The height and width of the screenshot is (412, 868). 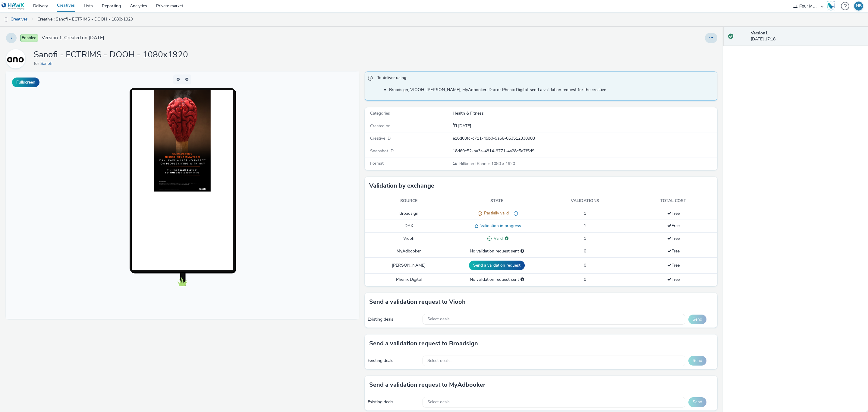 I want to click on span: Created on, so click(x=380, y=126).